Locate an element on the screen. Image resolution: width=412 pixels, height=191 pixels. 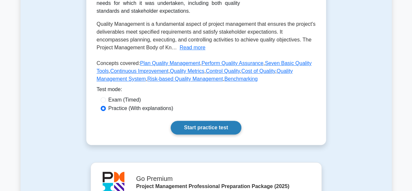
a: Benchmarking is located at coordinates (241, 79).